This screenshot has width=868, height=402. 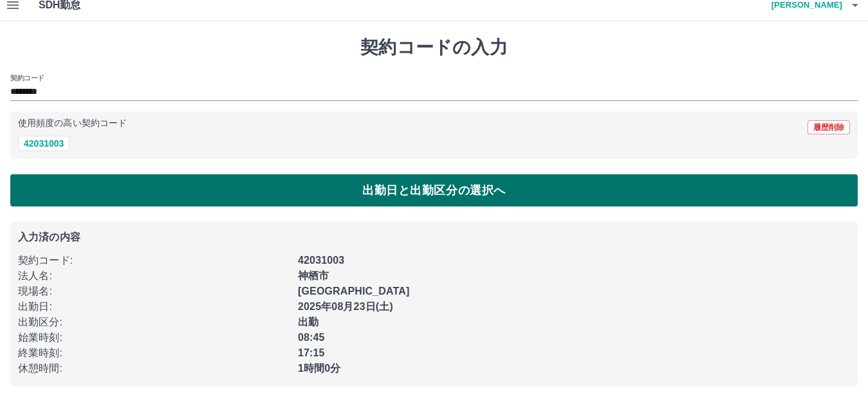 What do you see at coordinates (154, 261) in the screenshot?
I see `p: 契約コード :` at bounding box center [154, 261].